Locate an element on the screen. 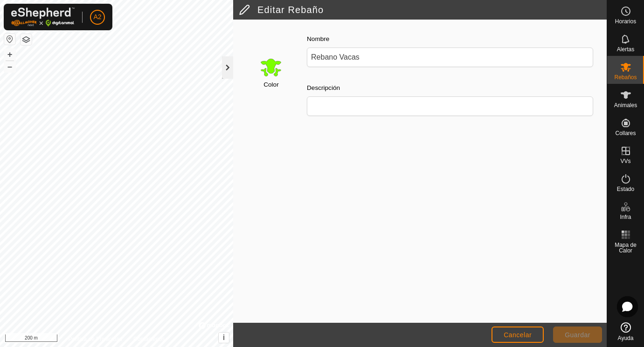 The width and height of the screenshot is (644, 347). img: Logo Gallagher is located at coordinates (43, 17).